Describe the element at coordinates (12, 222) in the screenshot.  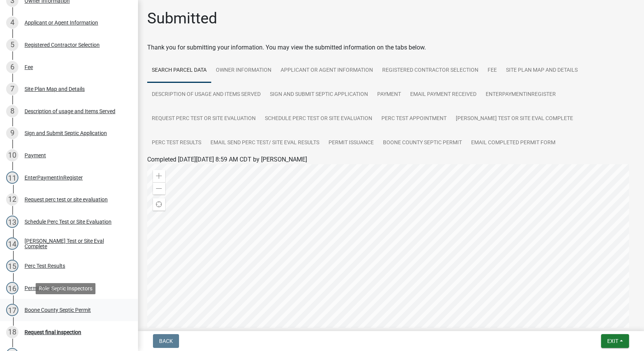
I see `div: 13` at that location.